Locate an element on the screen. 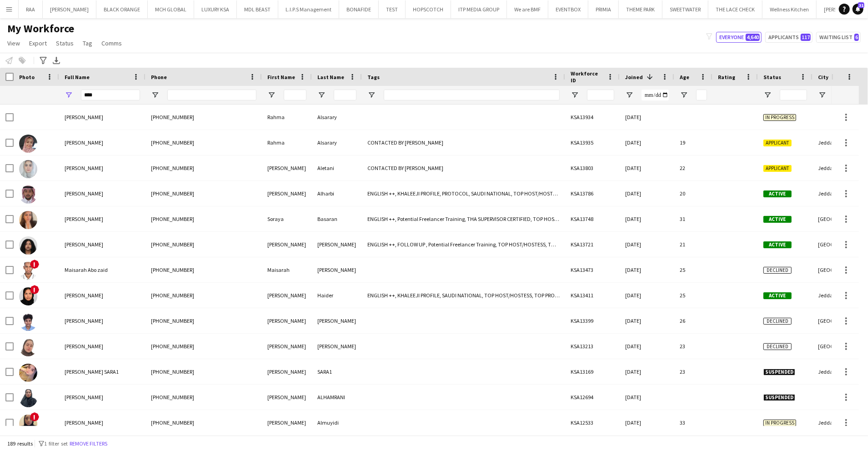  span: Workforce ID is located at coordinates (587, 77).